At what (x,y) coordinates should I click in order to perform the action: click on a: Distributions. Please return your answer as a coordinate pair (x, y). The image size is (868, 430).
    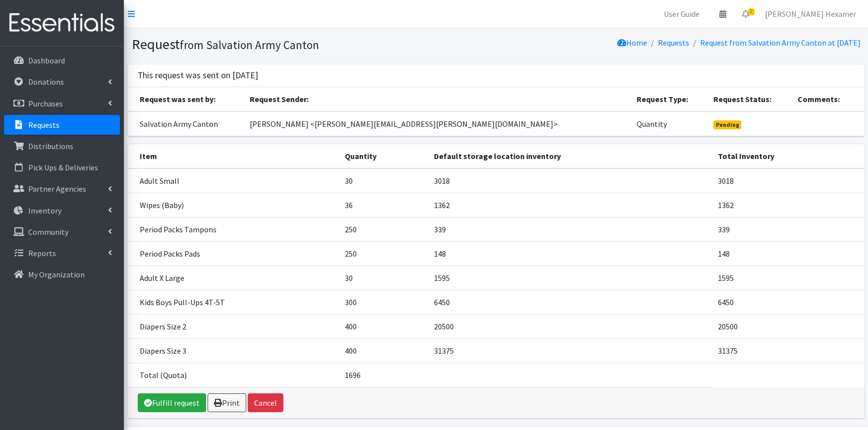
    Looking at the image, I should click on (62, 146).